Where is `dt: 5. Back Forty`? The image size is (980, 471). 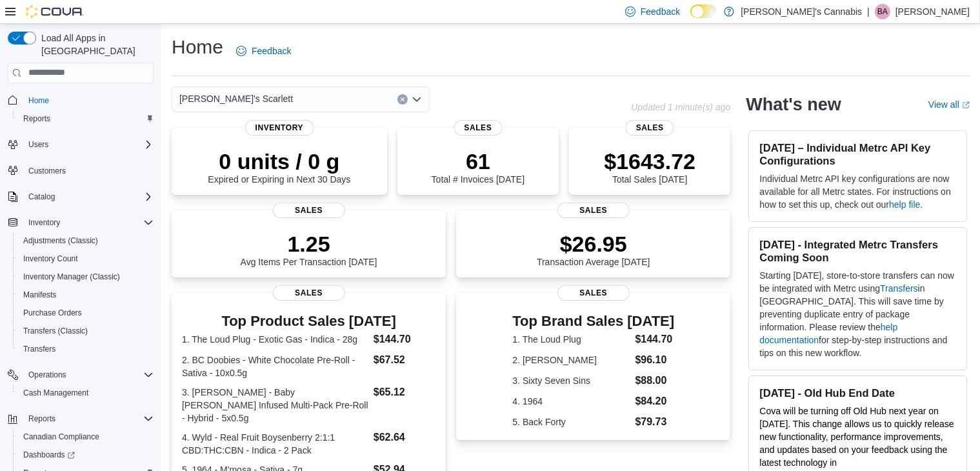
dt: 5. Back Forty is located at coordinates (571, 422).